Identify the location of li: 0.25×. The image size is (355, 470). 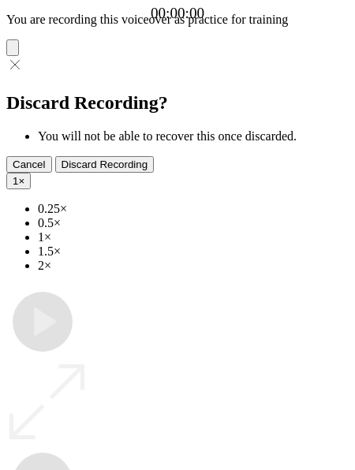
(193, 209).